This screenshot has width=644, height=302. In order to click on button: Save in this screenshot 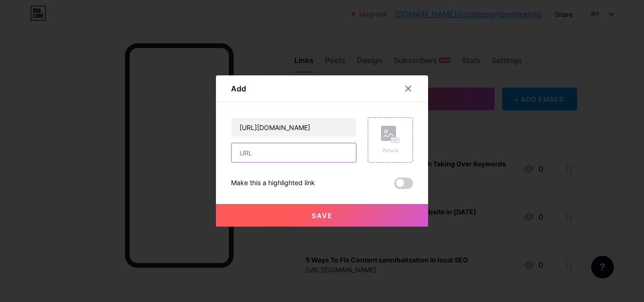, I will do `click(322, 215)`.